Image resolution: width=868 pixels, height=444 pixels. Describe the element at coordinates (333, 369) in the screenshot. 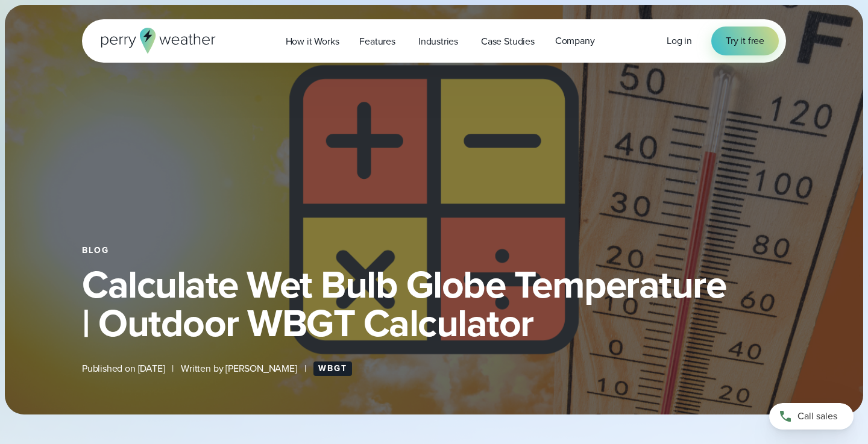

I see `a: WBGT` at that location.